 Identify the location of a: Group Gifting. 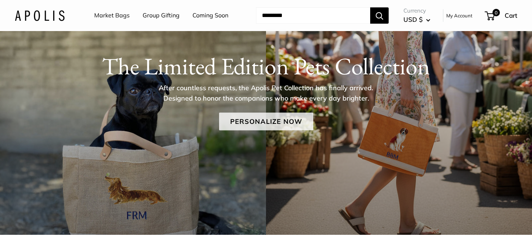
(161, 16).